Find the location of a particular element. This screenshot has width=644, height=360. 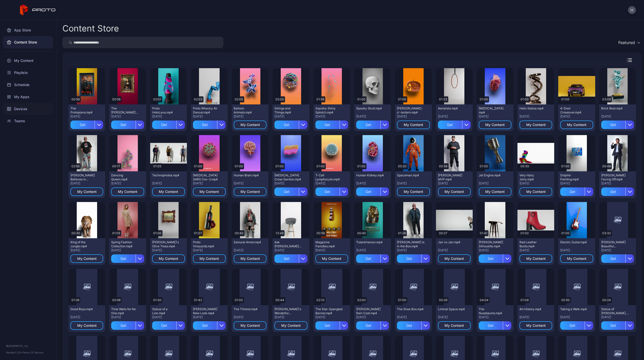

div: The Mona Lisa.mp4 is located at coordinates (125, 111).